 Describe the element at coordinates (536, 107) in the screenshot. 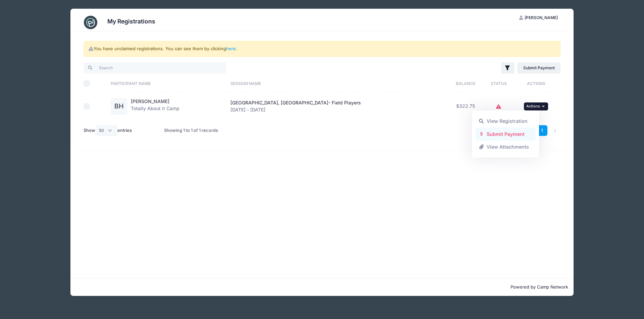

I see `button: Actions` at that location.